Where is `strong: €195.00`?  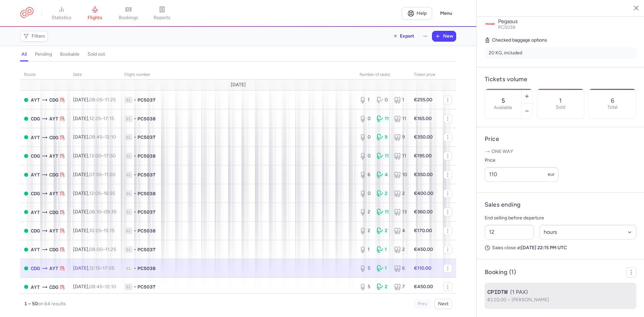
strong: €195.00 is located at coordinates (423, 156).